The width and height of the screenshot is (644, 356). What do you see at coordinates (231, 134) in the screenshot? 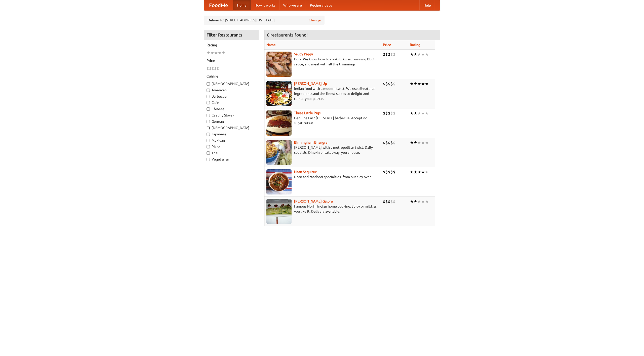
I see `label: Japanese` at bounding box center [231, 134].